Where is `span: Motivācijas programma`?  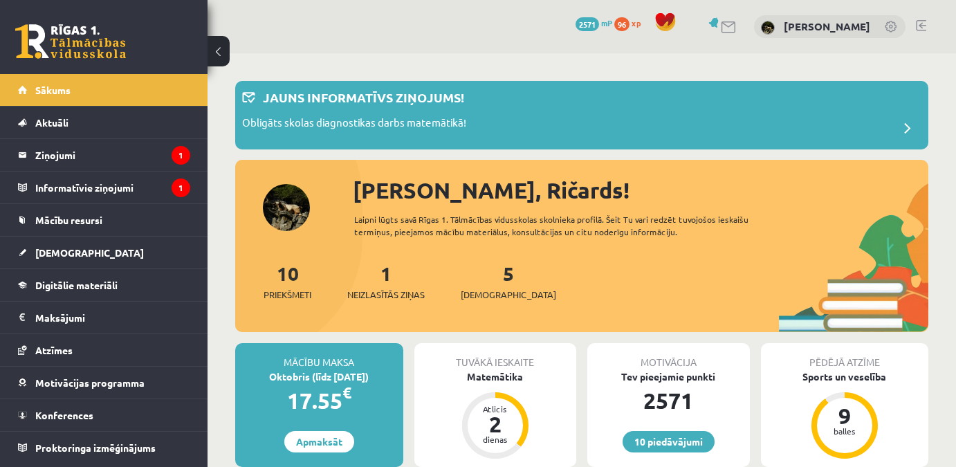
span: Motivācijas programma is located at coordinates (90, 383).